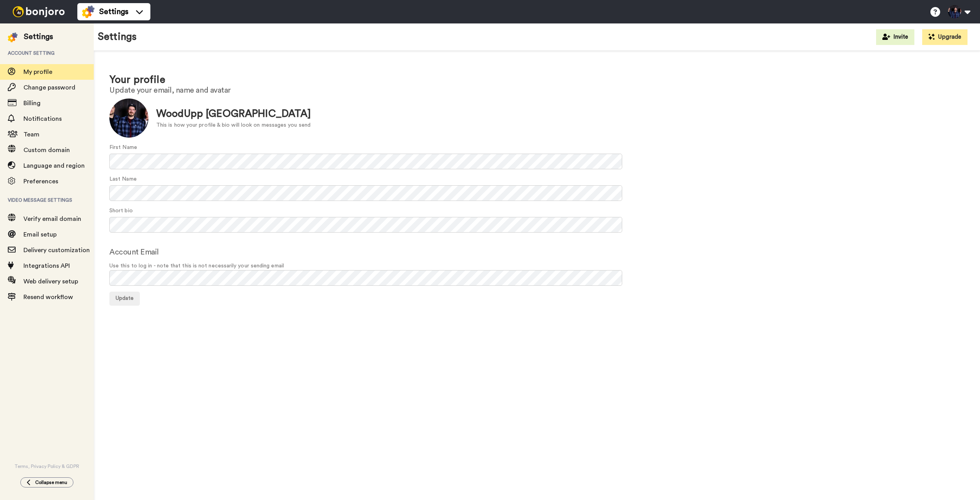 The width and height of the screenshot is (980, 500). I want to click on button: Upgrade, so click(945, 37).